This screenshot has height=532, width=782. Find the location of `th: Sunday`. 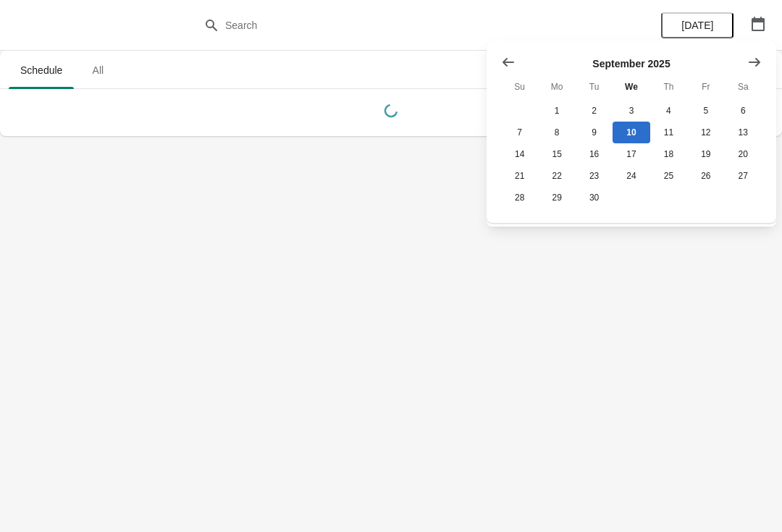

th: Sunday is located at coordinates (519, 87).